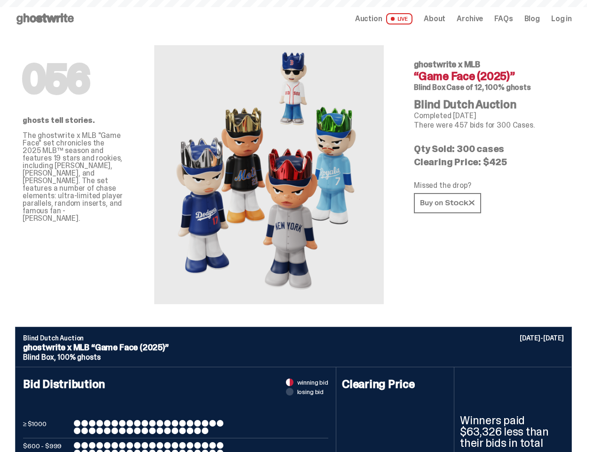 This screenshot has width=594, height=452. I want to click on span: LIVE, so click(400, 19).